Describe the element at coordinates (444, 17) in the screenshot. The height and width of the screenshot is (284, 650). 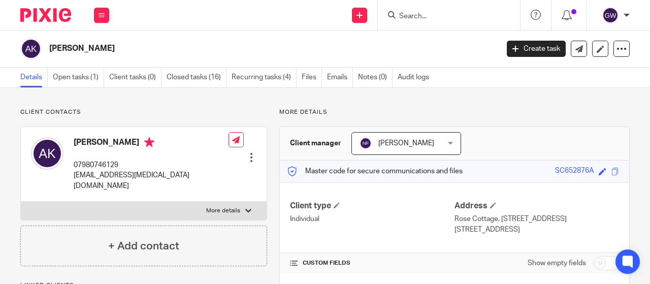
I see `input: Search` at that location.